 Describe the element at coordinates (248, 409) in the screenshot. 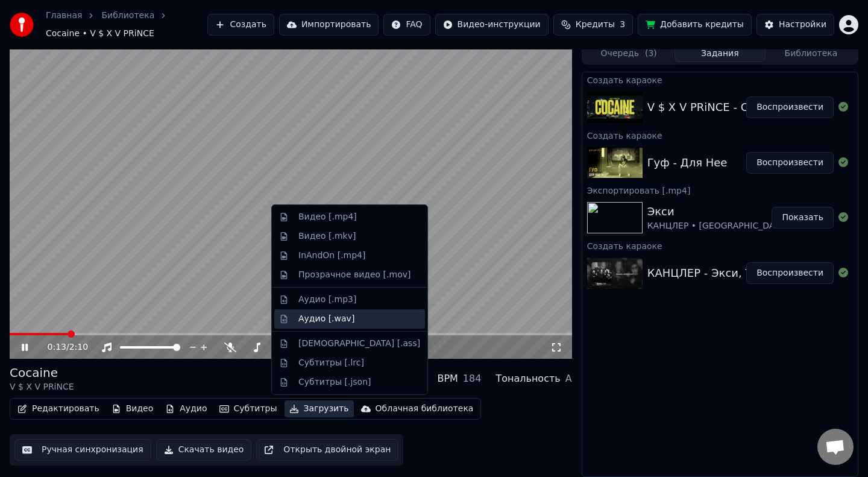

I see `button: Субтитры` at that location.